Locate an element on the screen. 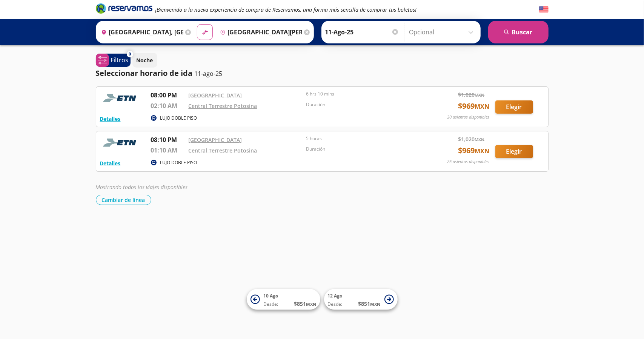 The image size is (644, 339). input: Buscar Destino is located at coordinates (259, 32).